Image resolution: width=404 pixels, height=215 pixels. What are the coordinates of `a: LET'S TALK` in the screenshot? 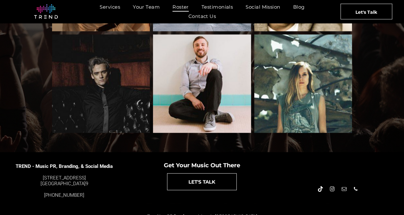 It's located at (202, 181).